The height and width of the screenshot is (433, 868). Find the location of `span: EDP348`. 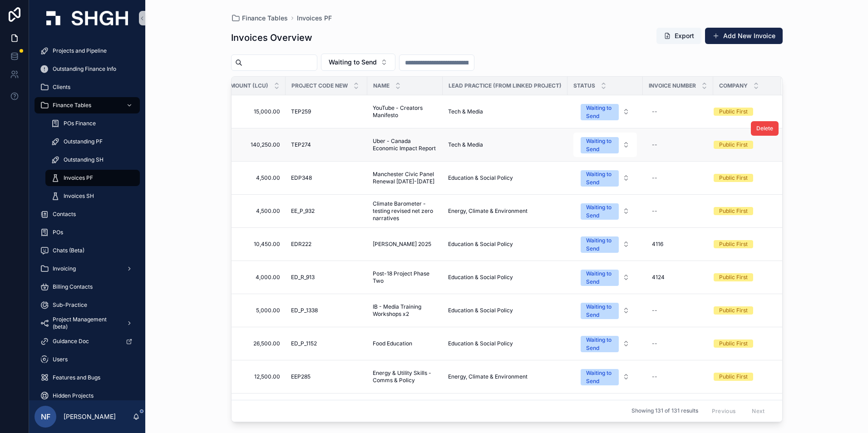

span: EDP348 is located at coordinates (301, 178).